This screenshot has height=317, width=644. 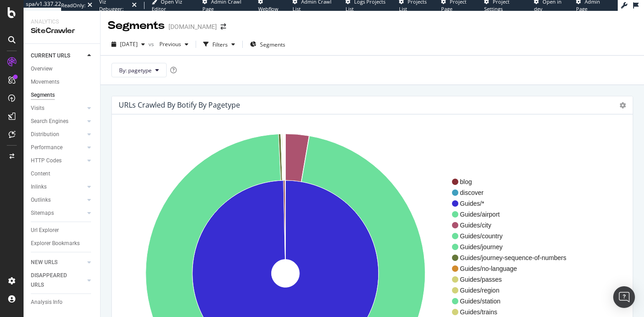 I want to click on span: Guides/city, so click(x=513, y=226).